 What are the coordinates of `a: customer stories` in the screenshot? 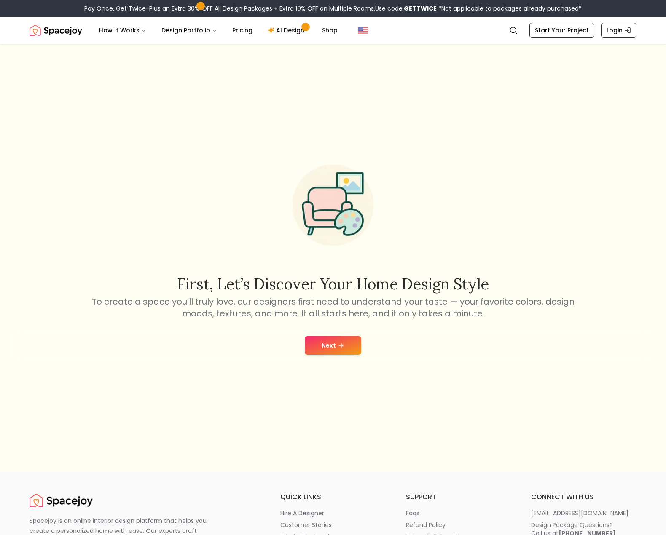 It's located at (333, 525).